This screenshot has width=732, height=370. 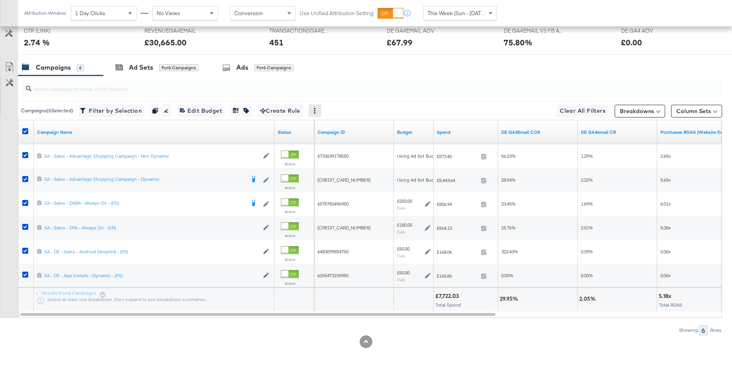 I want to click on div: £180.00, so click(x=405, y=225).